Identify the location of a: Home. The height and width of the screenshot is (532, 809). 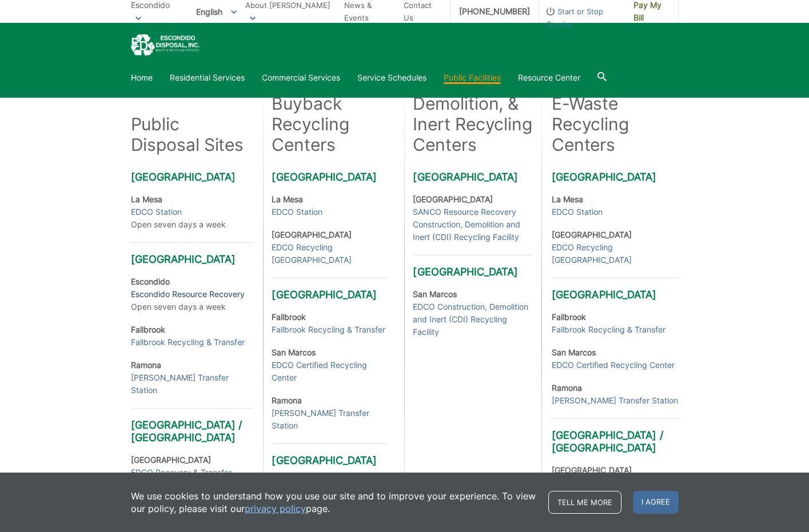
(142, 77).